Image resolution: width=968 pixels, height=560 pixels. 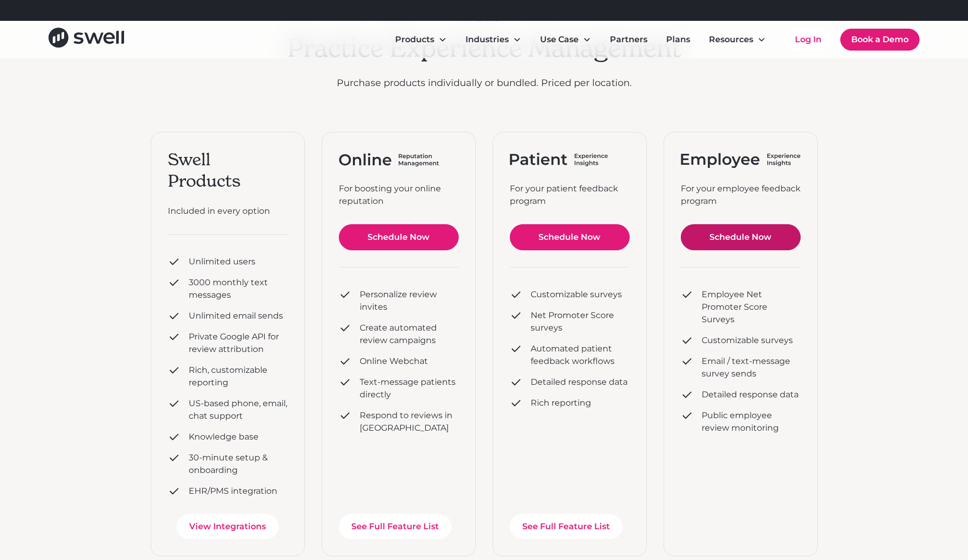 What do you see at coordinates (238, 343) in the screenshot?
I see `div: Private Google API for review attribution` at bounding box center [238, 343].